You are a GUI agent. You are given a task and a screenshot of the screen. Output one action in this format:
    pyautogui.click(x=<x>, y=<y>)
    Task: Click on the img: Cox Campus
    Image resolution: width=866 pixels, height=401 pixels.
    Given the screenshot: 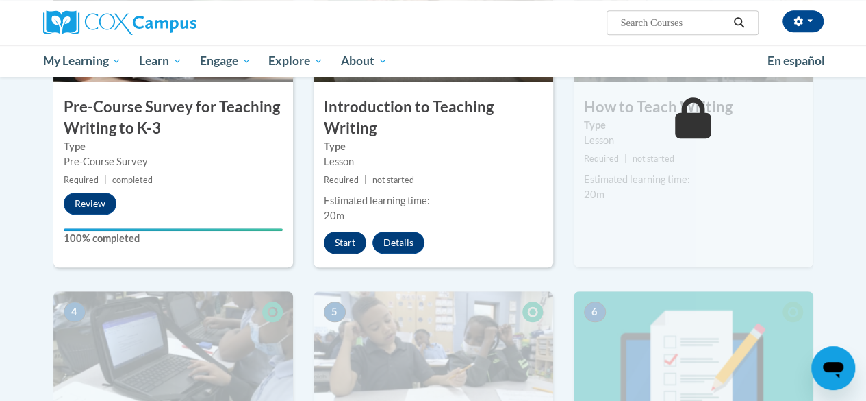 What is the action you would take?
    pyautogui.click(x=120, y=23)
    